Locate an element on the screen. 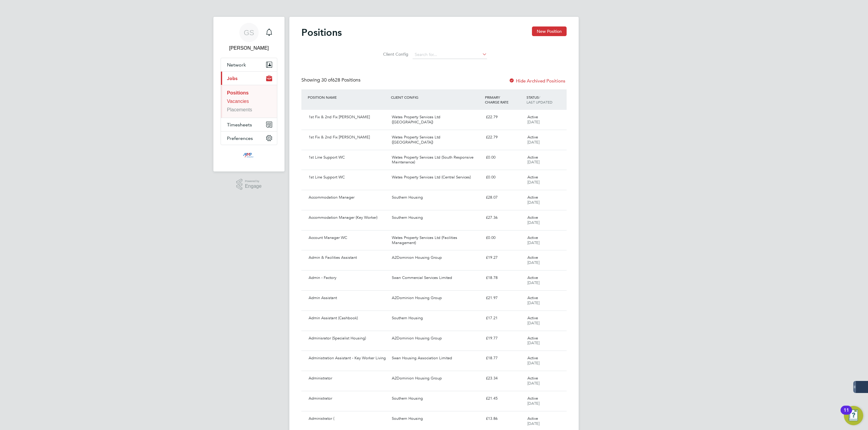 Image resolution: width=868 pixels, height=430 pixels. div: Showing is located at coordinates (331, 80).